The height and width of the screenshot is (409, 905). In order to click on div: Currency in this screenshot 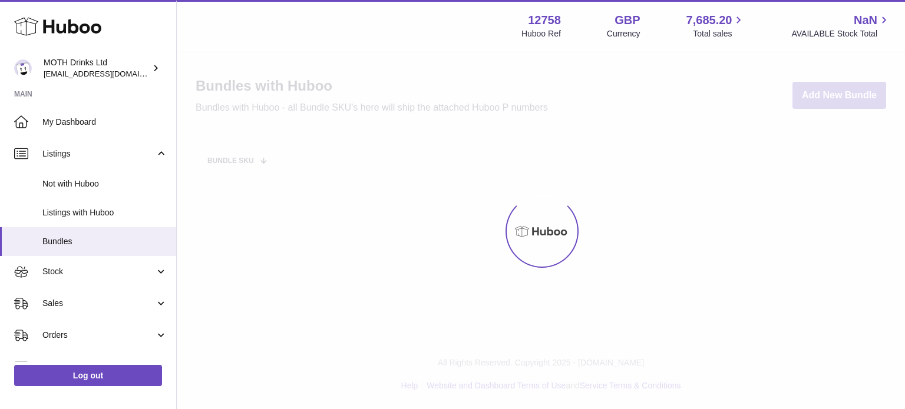, I will do `click(623, 34)`.